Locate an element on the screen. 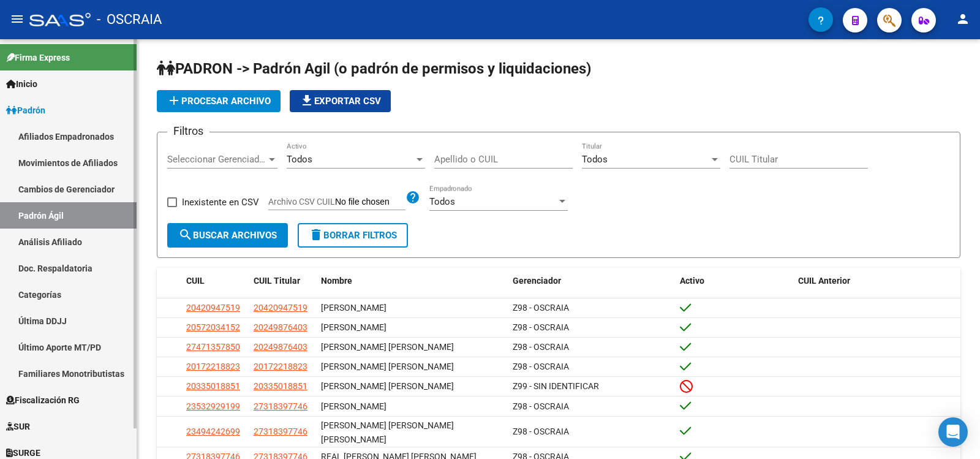  button: Exportar CSV is located at coordinates (340, 101).